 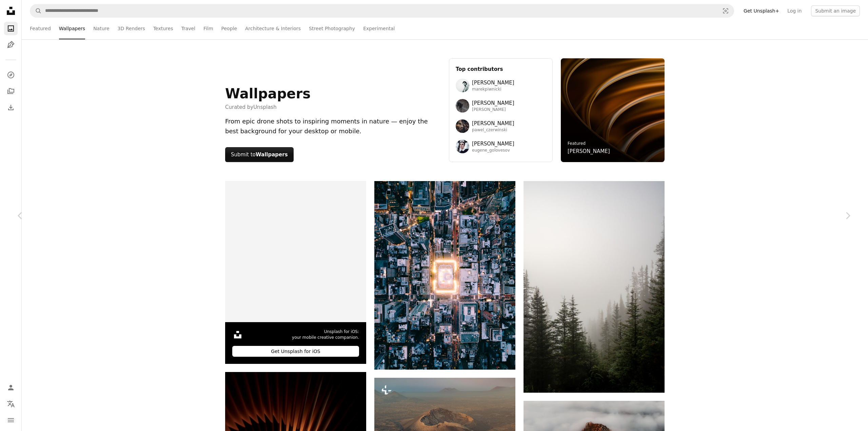 I want to click on span: eugene_golovesov, so click(x=493, y=150).